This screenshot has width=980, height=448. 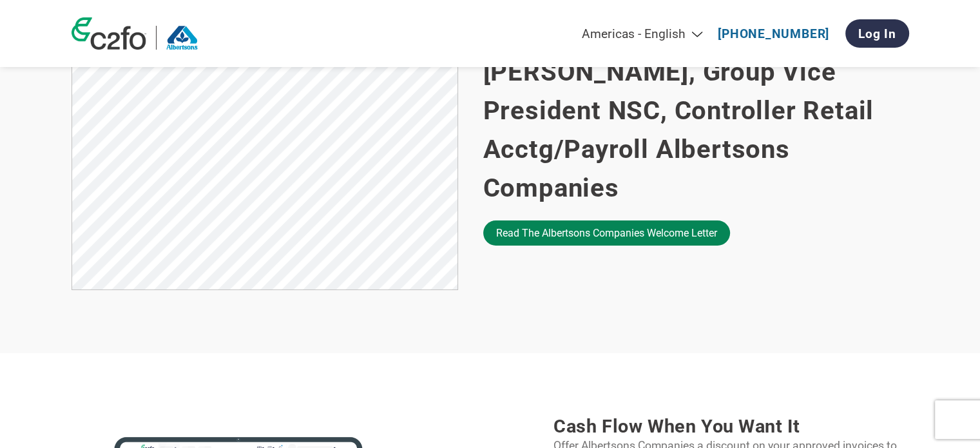 I want to click on a: Log In, so click(x=877, y=34).